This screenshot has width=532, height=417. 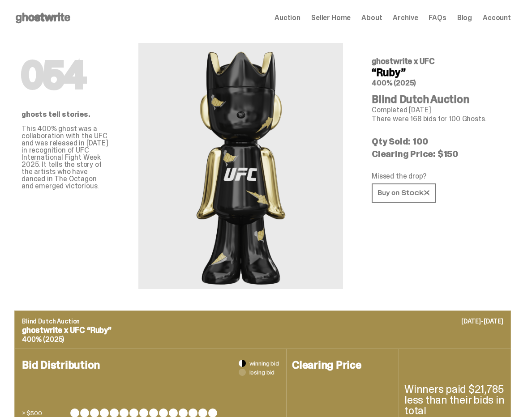 What do you see at coordinates (437, 73) in the screenshot?
I see `h4: “Ruby”` at bounding box center [437, 73].